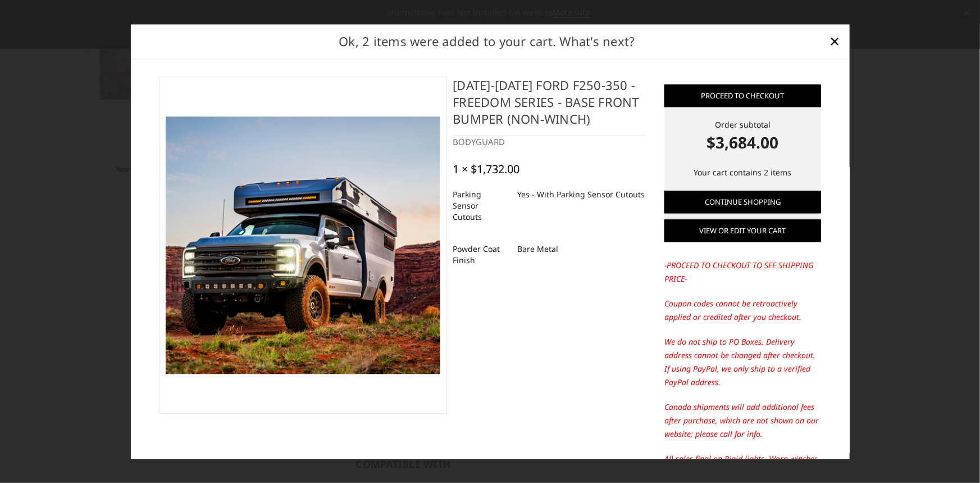  What do you see at coordinates (303, 245) in the screenshot?
I see `img: 2023-2025 Ford F250-350 - Freedom Series - Base Front Bumper (non-winch)` at bounding box center [303, 245].